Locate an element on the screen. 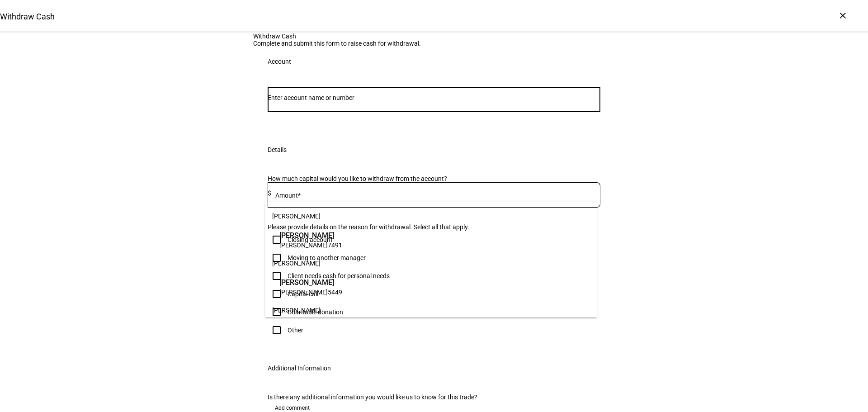 The width and height of the screenshot is (868, 412). span: 5449 is located at coordinates (335, 292).